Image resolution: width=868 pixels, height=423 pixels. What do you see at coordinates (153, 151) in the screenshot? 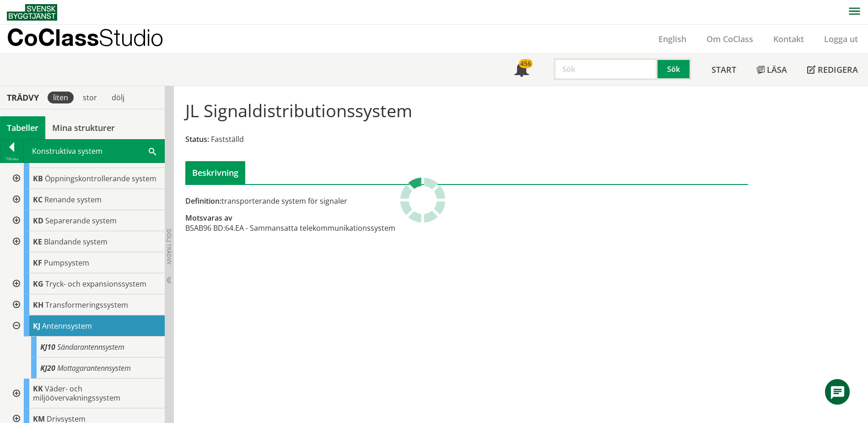
I see `span: Sök i tabellen` at bounding box center [153, 151].